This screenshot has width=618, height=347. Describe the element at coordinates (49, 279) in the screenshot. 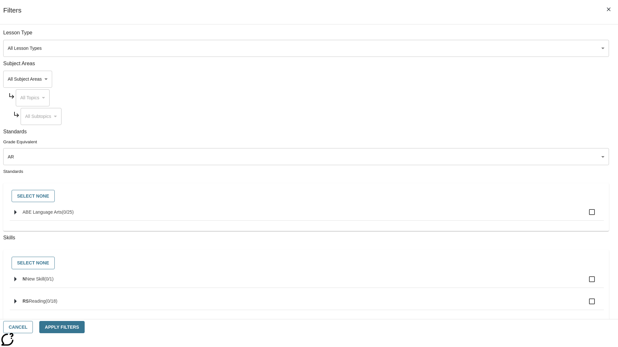

I see `span: 0 skills selected/1 skills in group` at that location.